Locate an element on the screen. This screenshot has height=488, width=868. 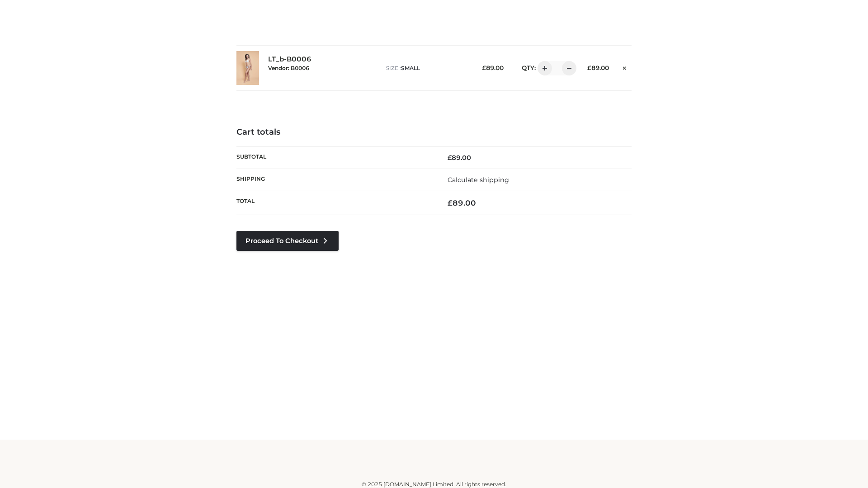
h4: Cart totals is located at coordinates (434, 132).